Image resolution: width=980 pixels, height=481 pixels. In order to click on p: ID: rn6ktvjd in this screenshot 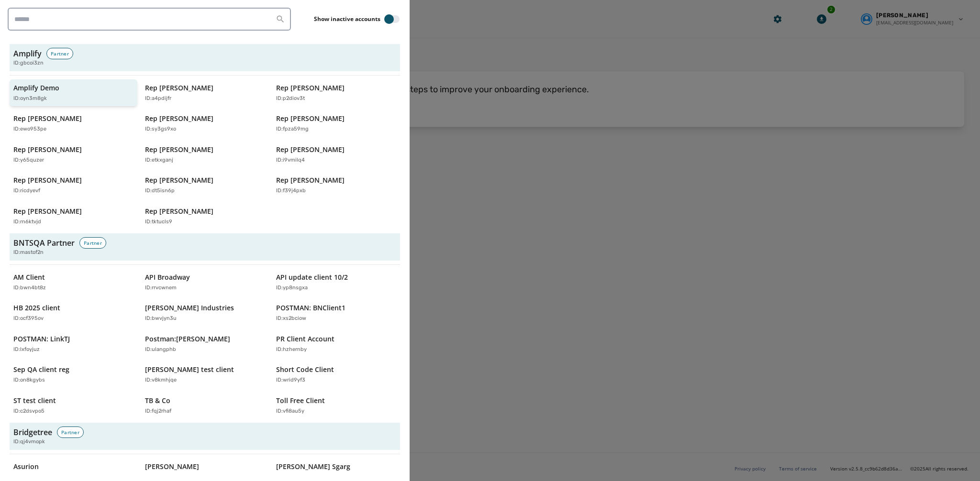, I will do `click(27, 222)`.